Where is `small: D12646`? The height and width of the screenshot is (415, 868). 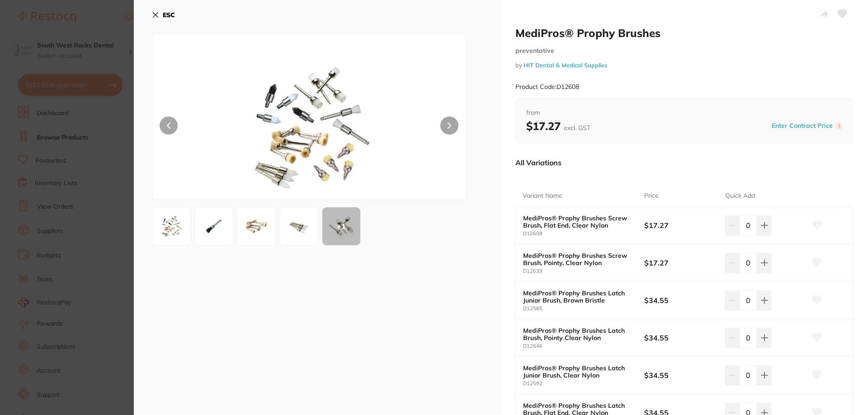
small: D12646 is located at coordinates (584, 346).